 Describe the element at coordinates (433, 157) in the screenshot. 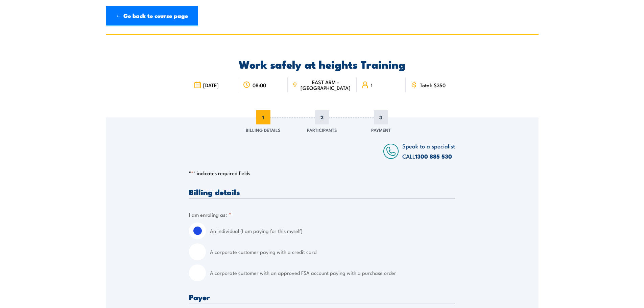

I see `a: 1300 885 530` at that location.